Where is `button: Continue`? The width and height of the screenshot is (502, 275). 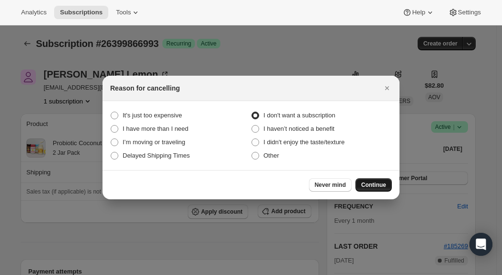 button: Continue is located at coordinates (374, 185).